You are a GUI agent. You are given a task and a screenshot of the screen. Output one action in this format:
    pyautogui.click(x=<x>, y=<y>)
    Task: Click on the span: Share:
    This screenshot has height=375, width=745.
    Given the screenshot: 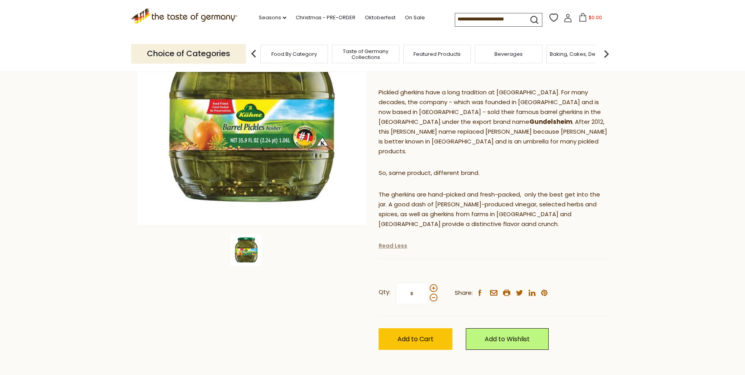 What is the action you would take?
    pyautogui.click(x=464, y=293)
    